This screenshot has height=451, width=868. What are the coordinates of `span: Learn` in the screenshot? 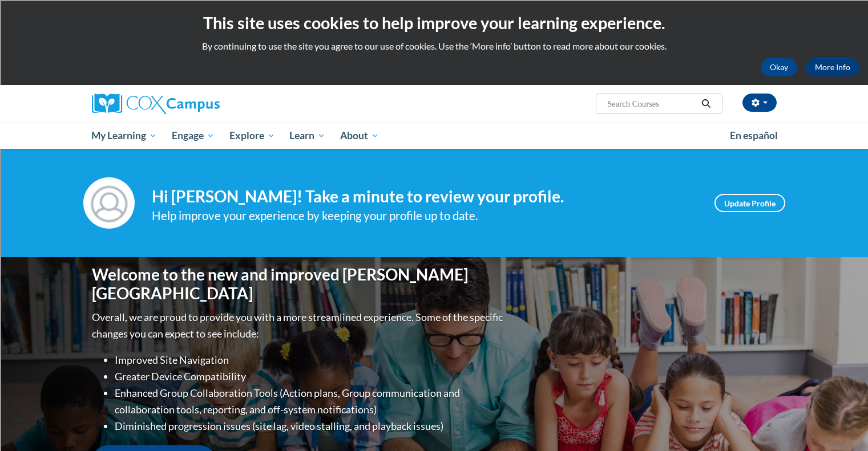 It's located at (307, 136).